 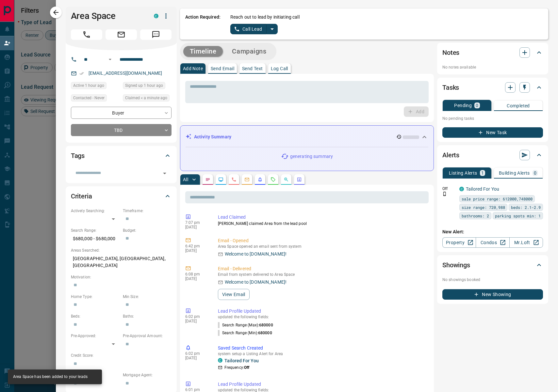 I want to click on button: View Email, so click(x=234, y=294).